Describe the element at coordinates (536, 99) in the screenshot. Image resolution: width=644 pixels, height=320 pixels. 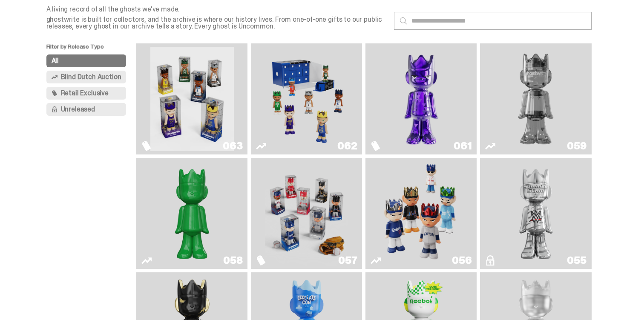
I see `img: Two` at that location.